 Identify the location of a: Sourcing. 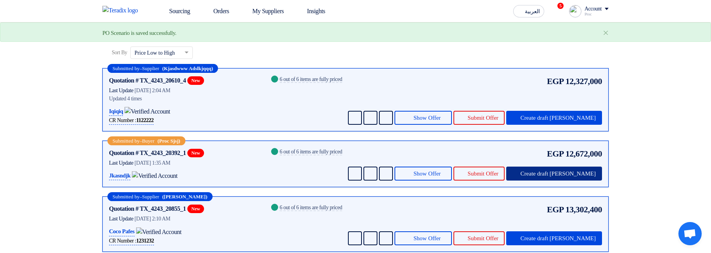
(174, 11).